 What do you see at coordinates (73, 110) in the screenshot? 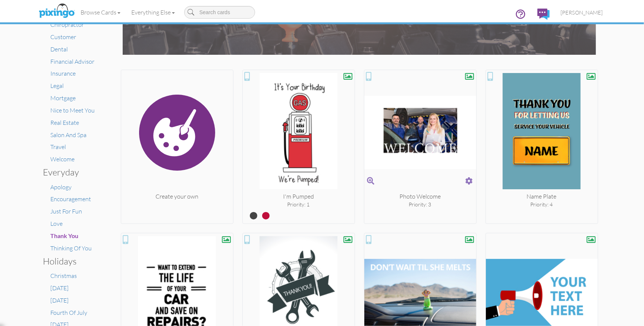
I see `span: Nice to Meet You` at bounding box center [73, 110].